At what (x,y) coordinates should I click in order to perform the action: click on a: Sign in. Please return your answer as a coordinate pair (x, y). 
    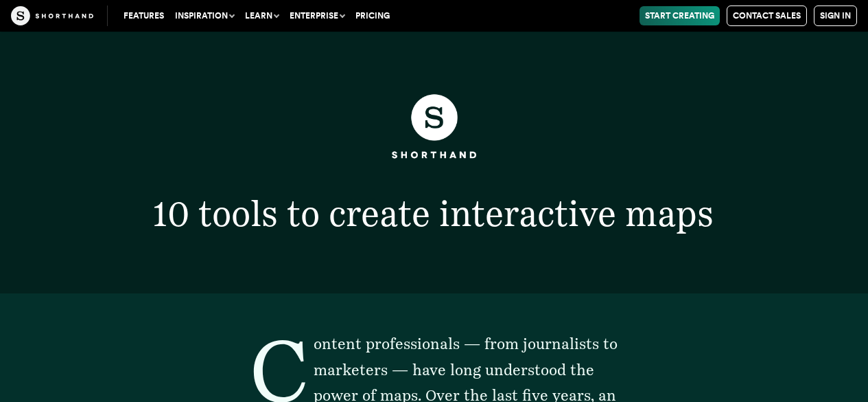
    Looking at the image, I should click on (835, 16).